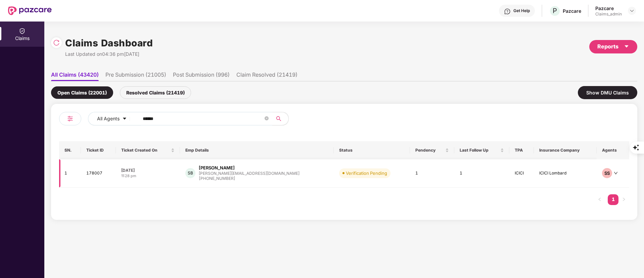 Image resolution: width=644 pixels, height=278 pixels. Describe the element at coordinates (366, 173) in the screenshot. I see `div: Verification Pending` at that location.